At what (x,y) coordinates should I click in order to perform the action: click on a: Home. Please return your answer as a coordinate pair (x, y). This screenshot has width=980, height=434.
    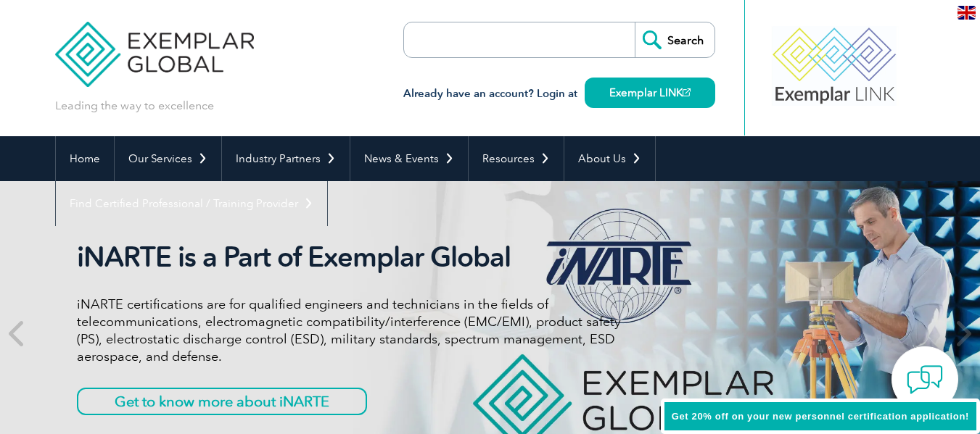
    Looking at the image, I should click on (85, 159).